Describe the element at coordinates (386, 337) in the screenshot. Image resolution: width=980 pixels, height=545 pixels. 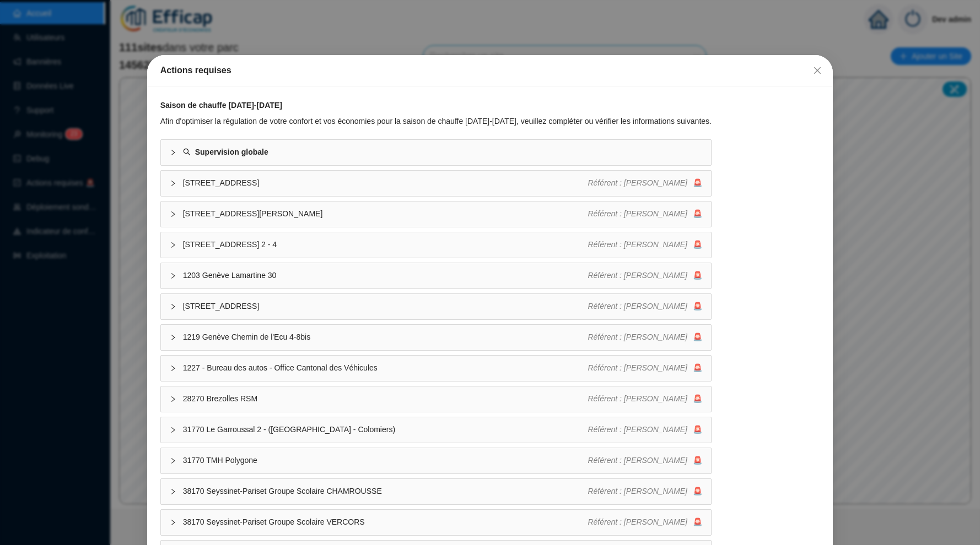
I see `span: 1219 Genève Chemin de l'Ecu 4-8bis` at that location.